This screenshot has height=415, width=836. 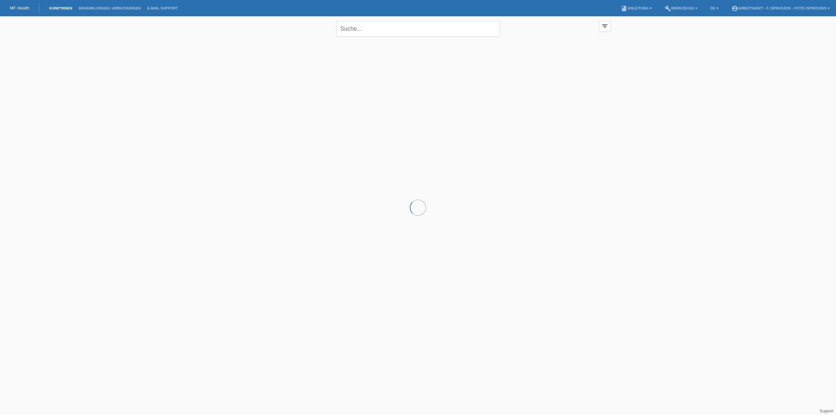 I want to click on i: build, so click(x=668, y=8).